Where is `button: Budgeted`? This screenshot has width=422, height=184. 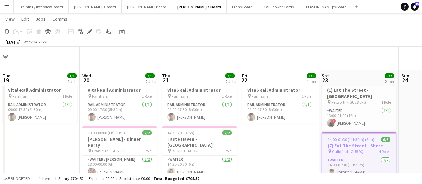
button: Budgeted is located at coordinates (17, 178).